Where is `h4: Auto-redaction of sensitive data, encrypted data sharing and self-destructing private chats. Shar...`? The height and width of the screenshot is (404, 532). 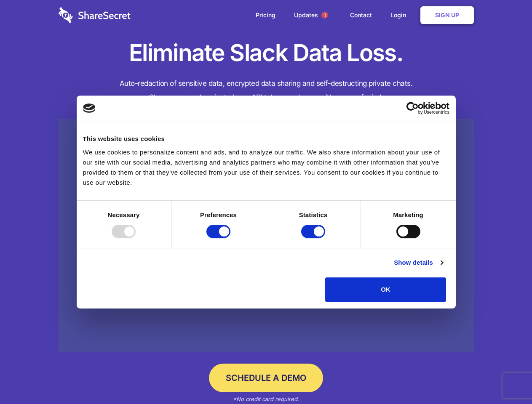
h4: Auto-redaction of sensitive data, encrypted data sharing and self-destructing private chats. Shar... is located at coordinates (266, 90).